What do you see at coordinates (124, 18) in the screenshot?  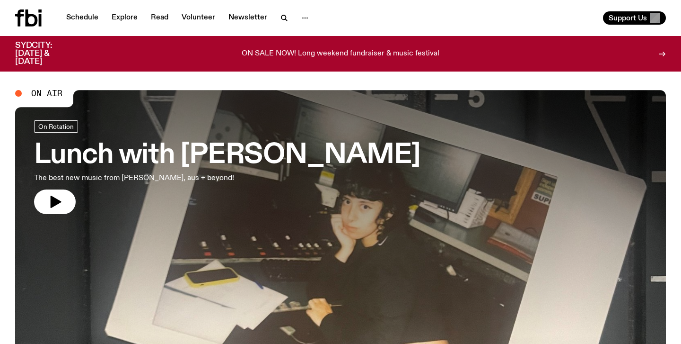 I see `a: Explore` at bounding box center [124, 18].